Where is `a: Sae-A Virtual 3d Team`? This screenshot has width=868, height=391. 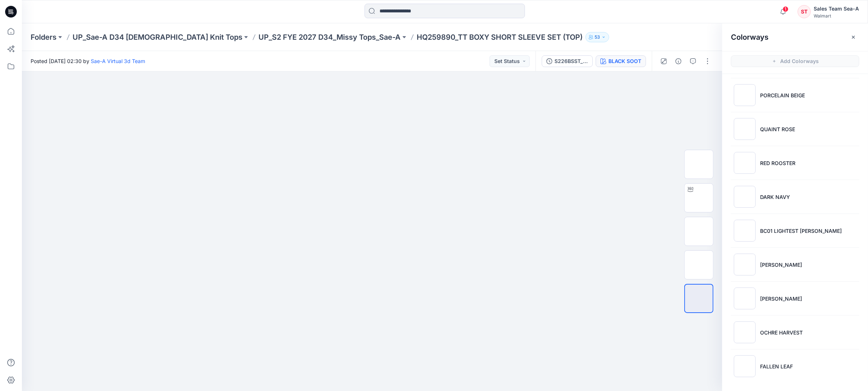
a: Sae-A Virtual 3d Team is located at coordinates (118, 61).